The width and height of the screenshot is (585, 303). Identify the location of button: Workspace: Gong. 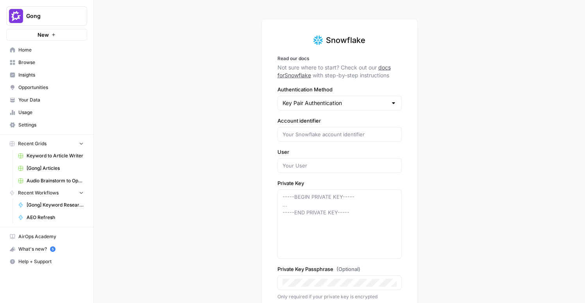
(47, 16).